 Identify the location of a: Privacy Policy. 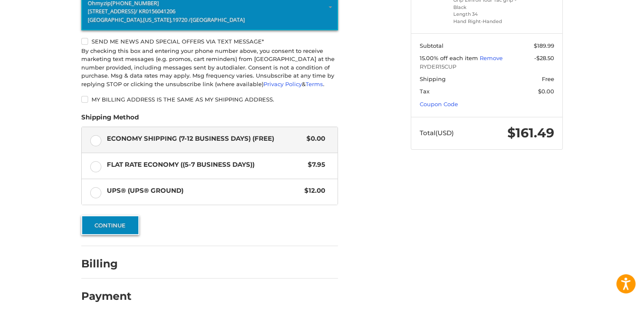
(283, 84).